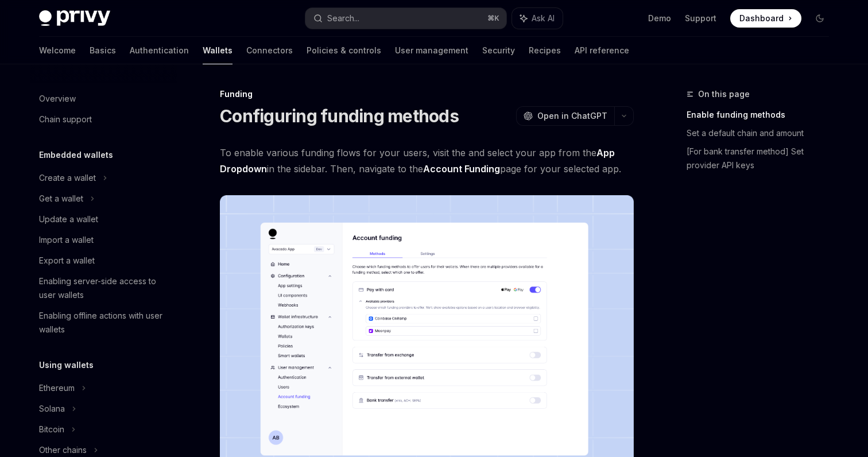 The width and height of the screenshot is (868, 457). I want to click on a: Overview, so click(104, 99).